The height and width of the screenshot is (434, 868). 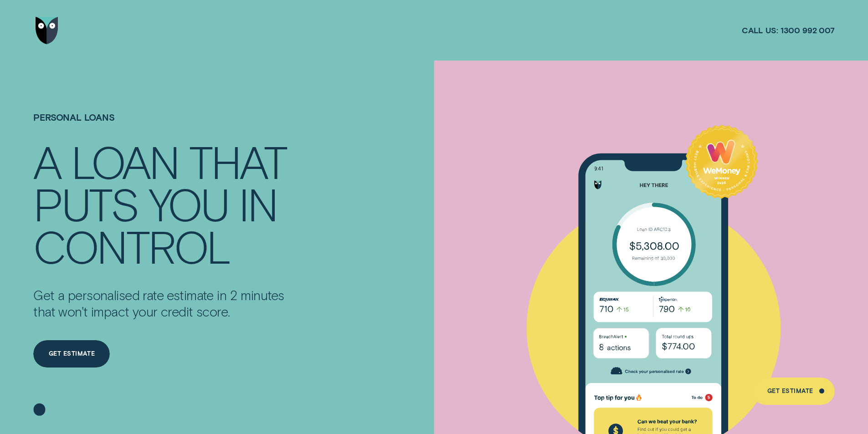 What do you see at coordinates (258, 203) in the screenshot?
I see `div: IN` at bounding box center [258, 203].